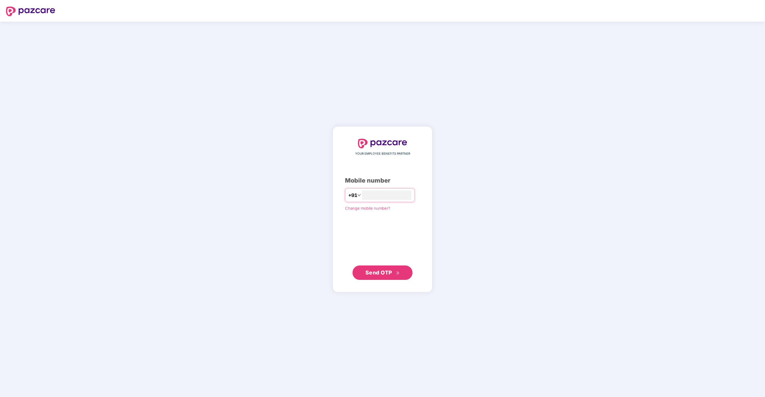  Describe the element at coordinates (379, 272) in the screenshot. I see `span: Send OTP` at that location.